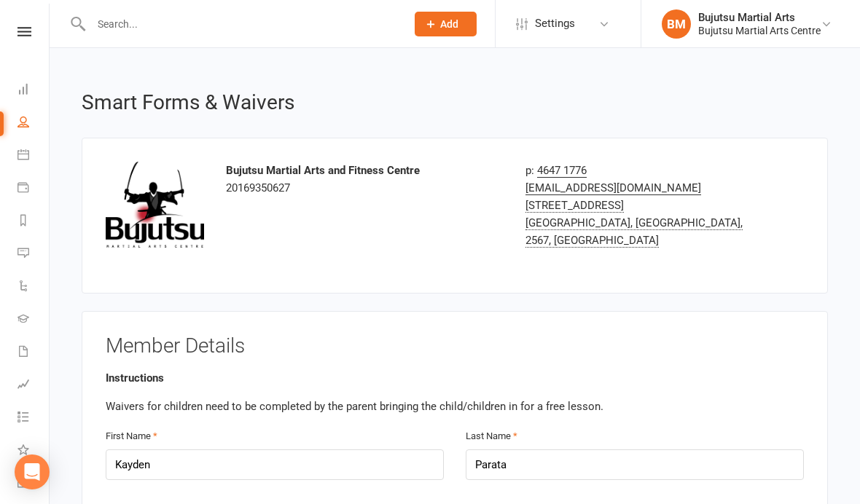 Image resolution: width=860 pixels, height=504 pixels. I want to click on strong: Bujutsu Martial Arts and Fitness Centre, so click(323, 171).